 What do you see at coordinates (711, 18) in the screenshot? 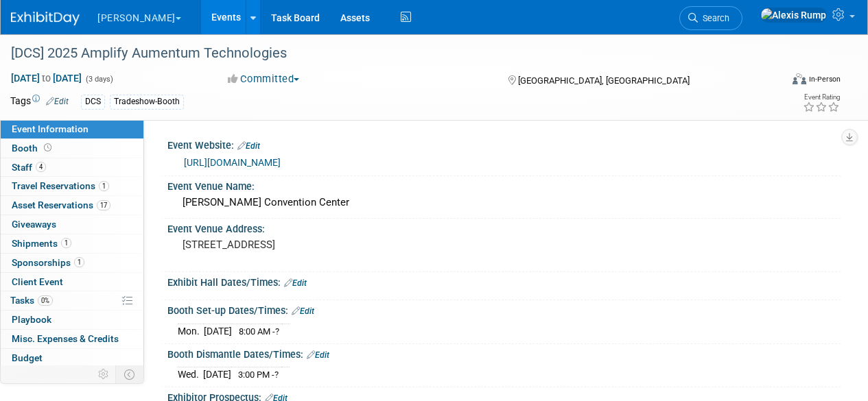
I see `a: Search` at bounding box center [711, 18].